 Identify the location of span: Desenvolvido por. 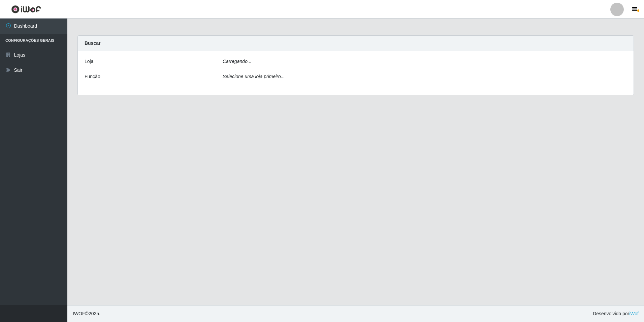
(615, 314).